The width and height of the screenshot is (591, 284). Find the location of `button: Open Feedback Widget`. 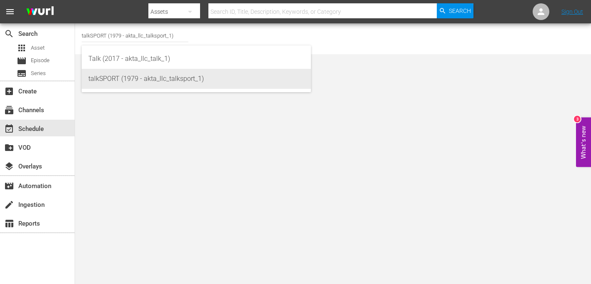

button: Open Feedback Widget is located at coordinates (583, 142).